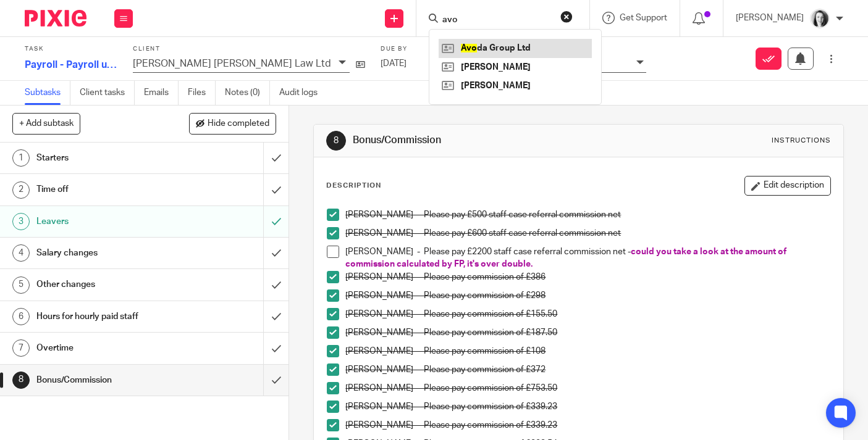 This screenshot has height=440, width=868. What do you see at coordinates (820, 19) in the screenshot?
I see `img: T1JH8BBNX-UMG48CW64-d2649b4fbe26-512.png` at bounding box center [820, 19].